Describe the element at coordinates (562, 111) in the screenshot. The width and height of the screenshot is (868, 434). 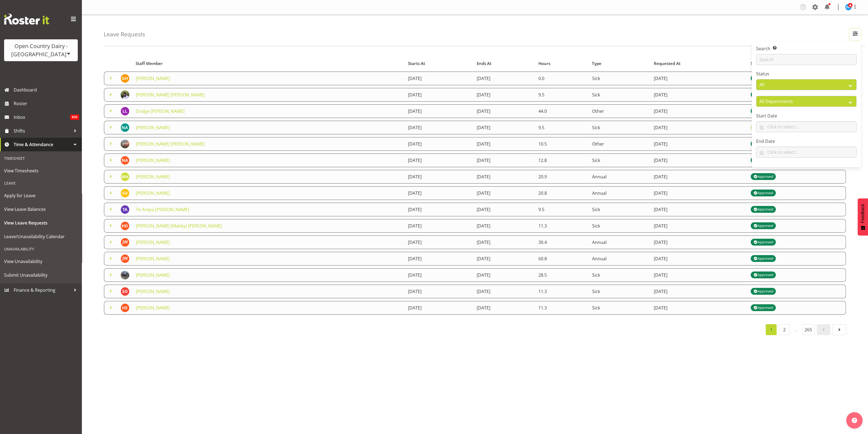
I see `td: 44.0` at that location.